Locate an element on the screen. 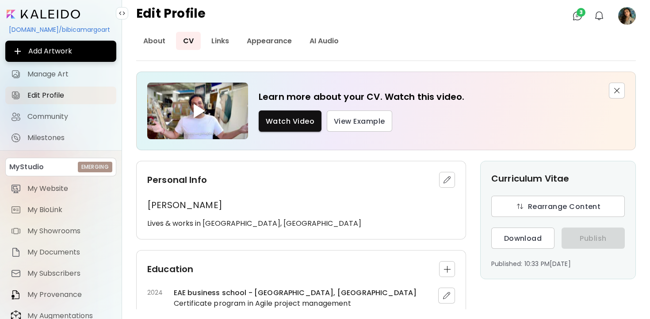  h4: Curriculum Vitae is located at coordinates (530, 179).